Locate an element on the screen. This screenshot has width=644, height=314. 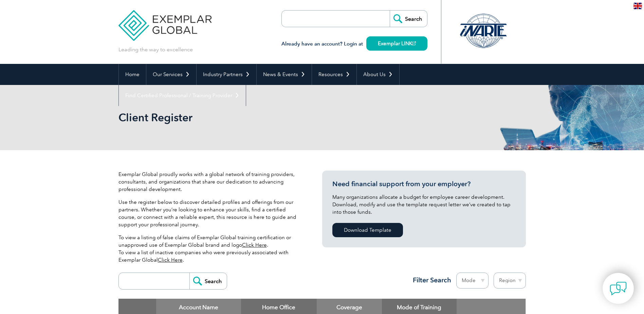
p: To view a listing of false claims of Exemplar Global training certification or unapproved use of ... is located at coordinates (210, 248).